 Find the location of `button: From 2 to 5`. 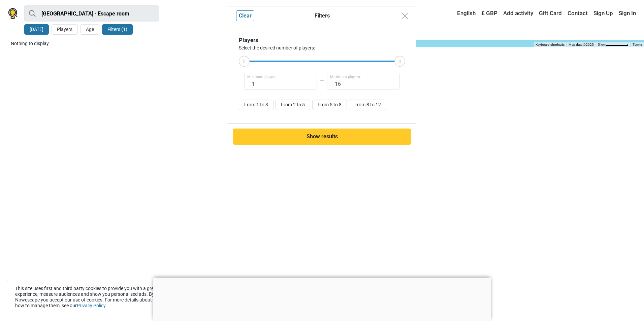

button: From 2 to 5 is located at coordinates (293, 104).